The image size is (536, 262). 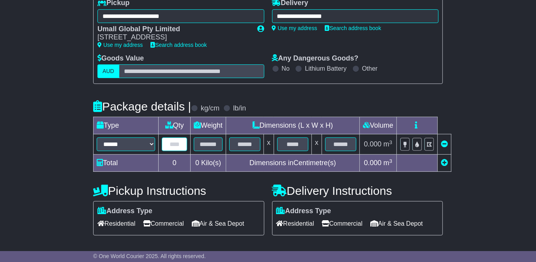 What do you see at coordinates (292, 163) in the screenshot?
I see `td: Dimensions in Centimetre(s)` at bounding box center [292, 163].